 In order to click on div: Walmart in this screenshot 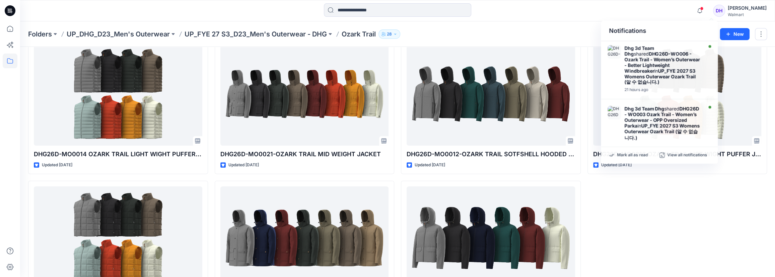, I will do `click(748, 14)`.